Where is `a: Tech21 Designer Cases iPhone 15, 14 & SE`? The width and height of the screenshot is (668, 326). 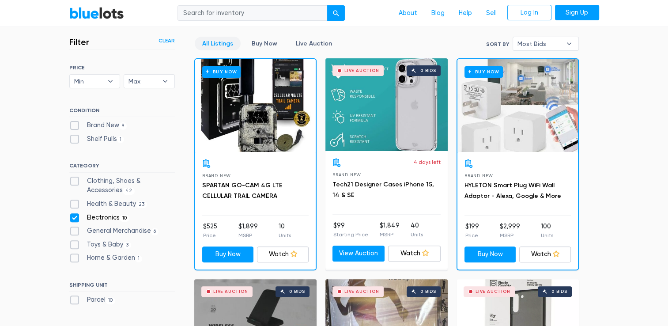
a: Tech21 Designer Cases iPhone 15, 14 & SE is located at coordinates (383, 189).